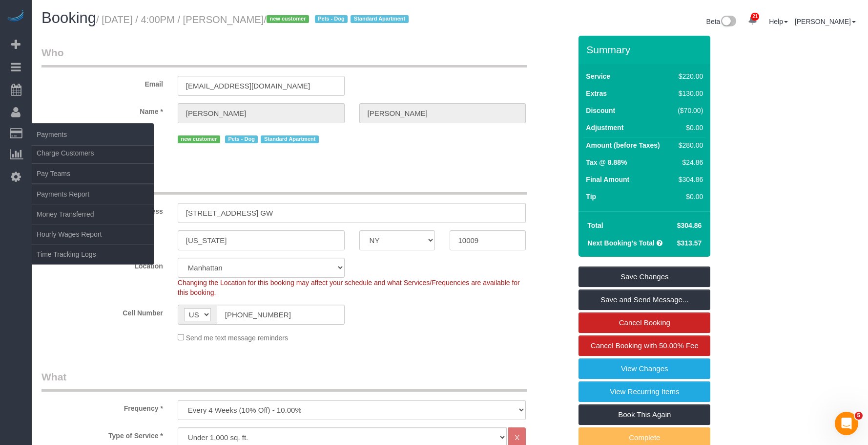 This screenshot has height=445, width=868. I want to click on input: Zip Code, so click(488, 240).